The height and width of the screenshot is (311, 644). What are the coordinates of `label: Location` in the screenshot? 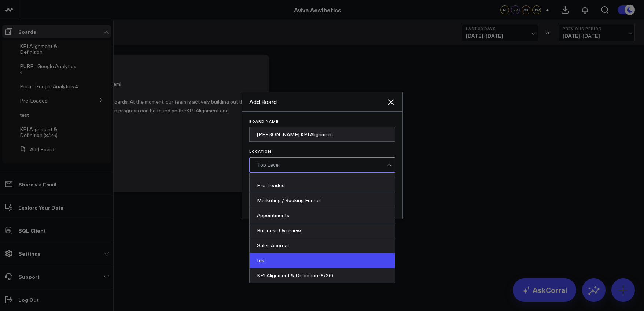 It's located at (322, 151).